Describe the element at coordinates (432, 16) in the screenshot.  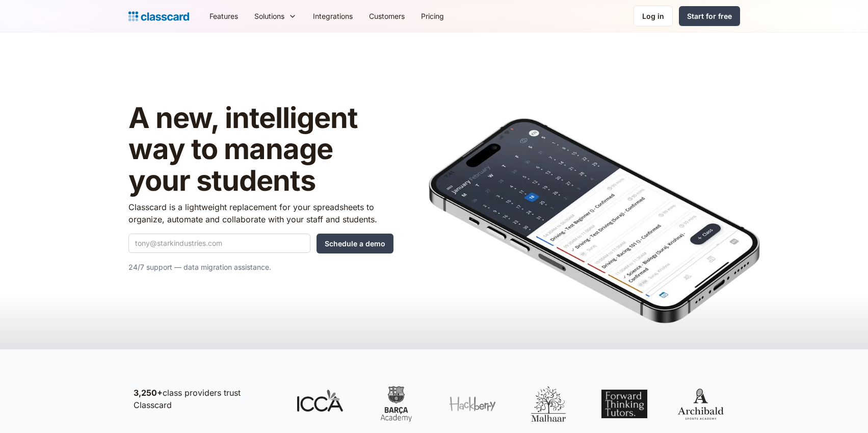
I see `a: Pricing` at that location.